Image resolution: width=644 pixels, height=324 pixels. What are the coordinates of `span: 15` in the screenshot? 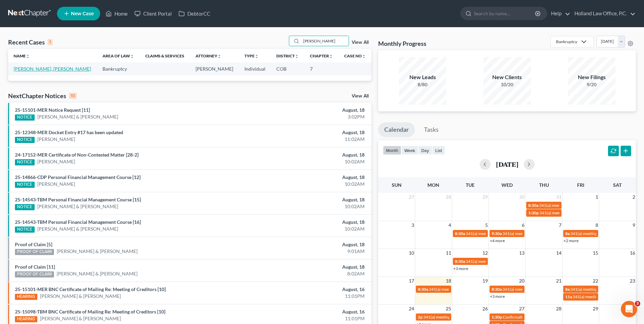 It's located at (596, 253).